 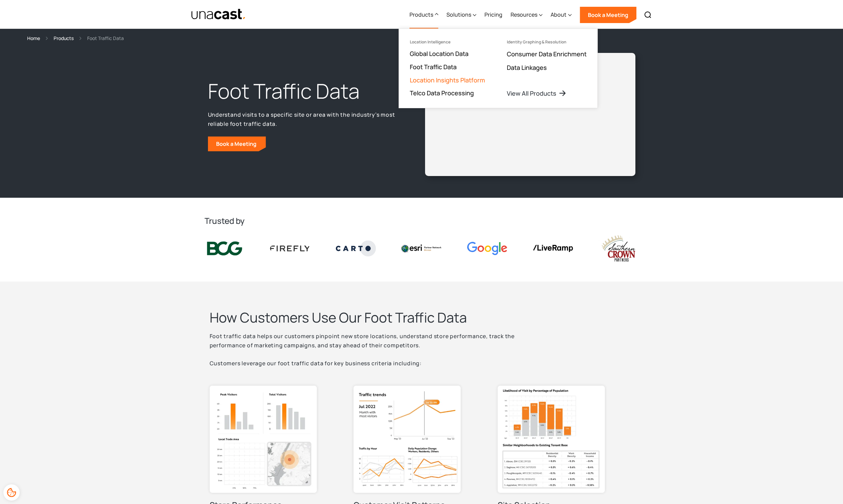 What do you see at coordinates (422, 221) in the screenshot?
I see `h2: Trusted by` at bounding box center [422, 221].